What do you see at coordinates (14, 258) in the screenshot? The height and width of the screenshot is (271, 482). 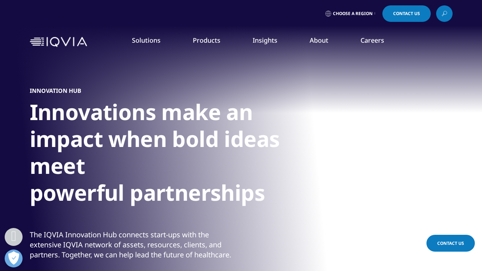 I see `button: Open Preferences` at bounding box center [14, 258].